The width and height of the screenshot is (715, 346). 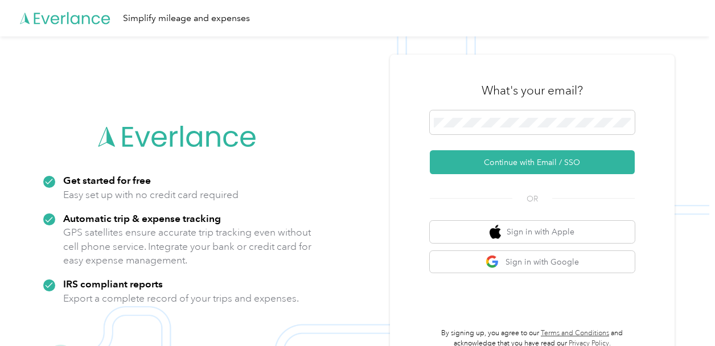 What do you see at coordinates (151, 195) in the screenshot?
I see `p: Easy set up with no credit card required` at bounding box center [151, 195].